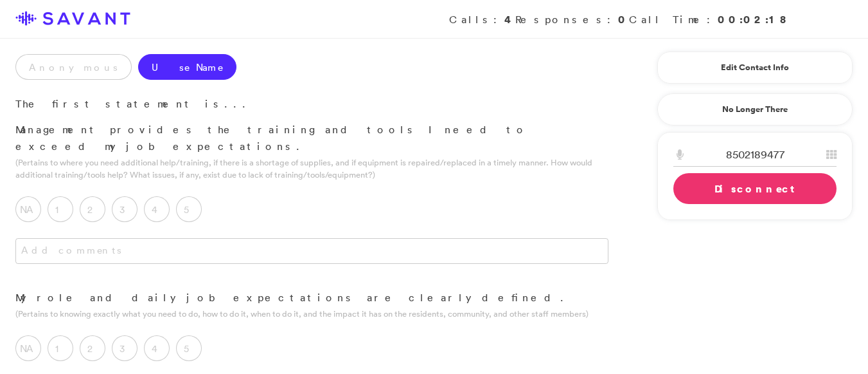 The width and height of the screenshot is (868, 374). I want to click on p: The first statement is..., so click(312, 104).